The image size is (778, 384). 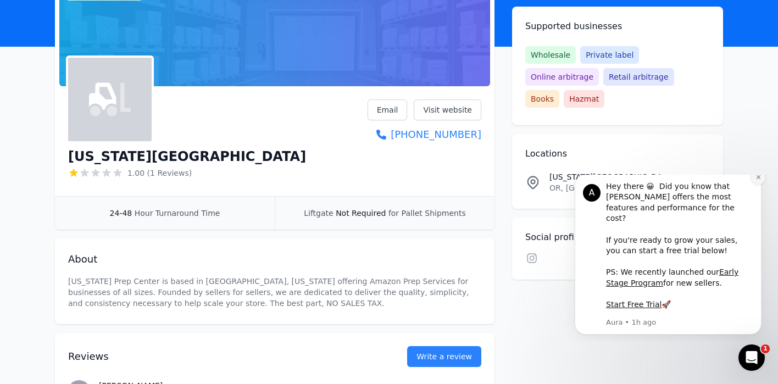 I want to click on span: for Pallet Shipments, so click(x=427, y=213).